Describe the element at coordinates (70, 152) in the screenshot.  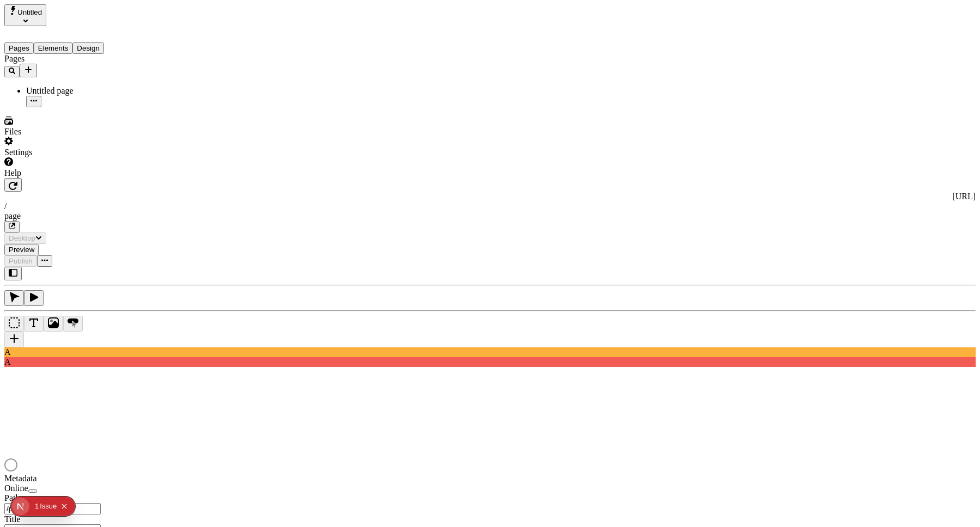
I see `div: Settings` at that location.